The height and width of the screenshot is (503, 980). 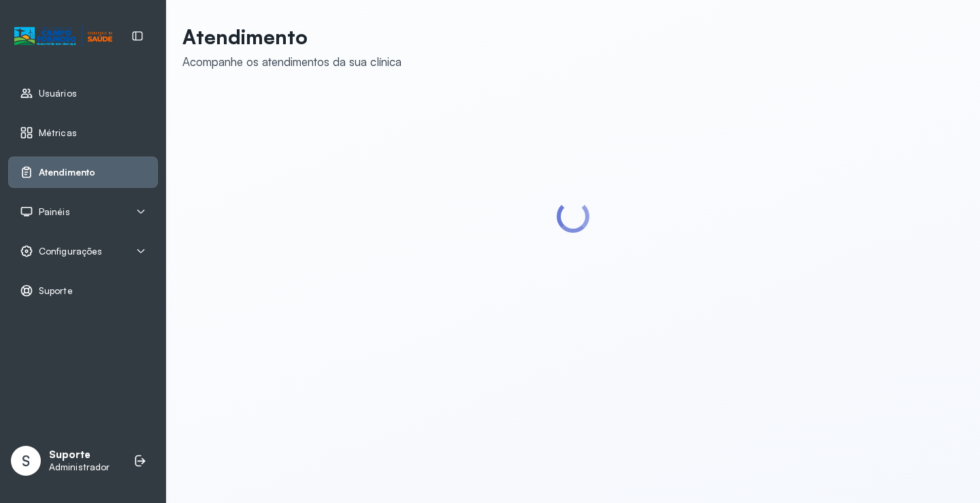 I want to click on span: Configurações, so click(x=70, y=252).